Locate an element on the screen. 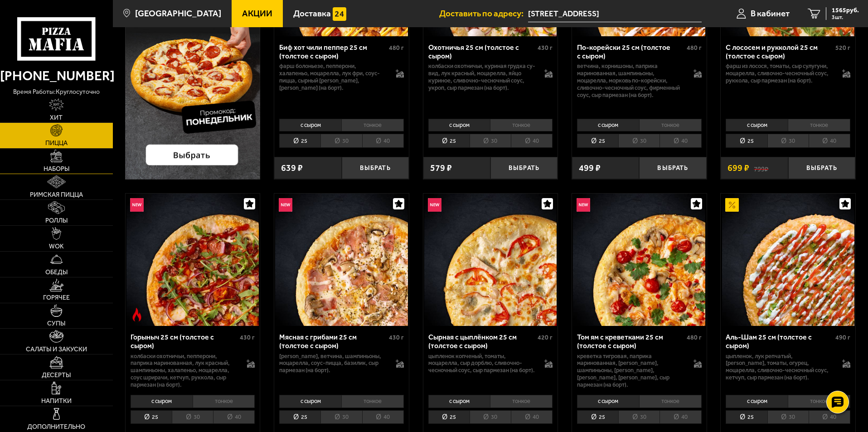  span: Роллы is located at coordinates (56, 221).